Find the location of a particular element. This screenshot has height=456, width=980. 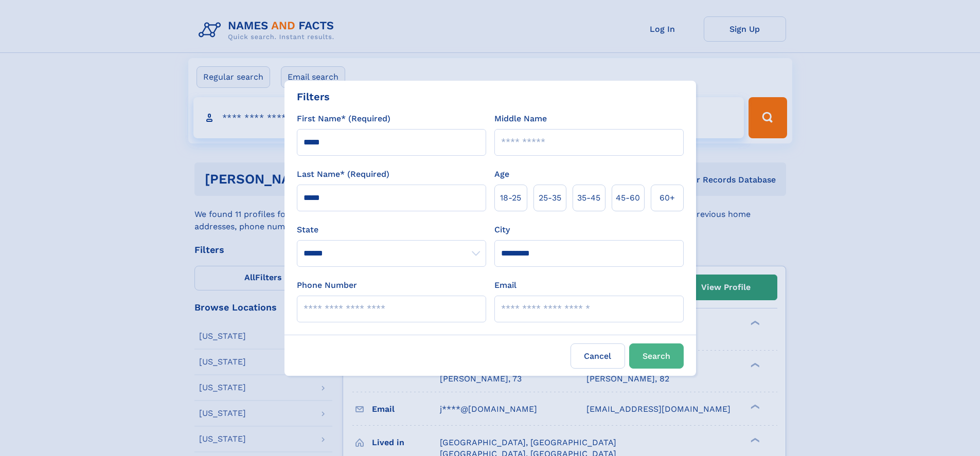

span: 35‑45 is located at coordinates (588, 198).